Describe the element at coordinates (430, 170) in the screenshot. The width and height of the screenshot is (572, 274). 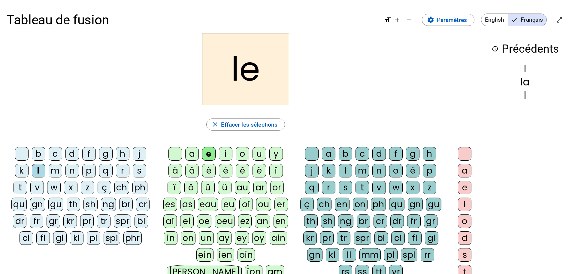
I see `div: p` at that location.